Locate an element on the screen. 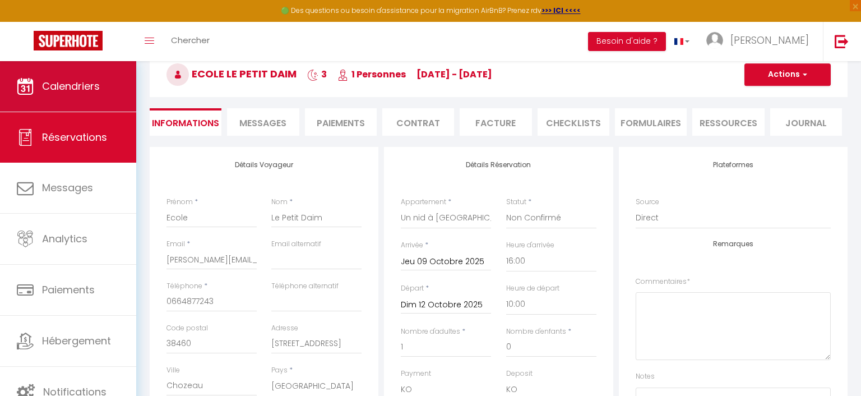 This screenshot has width=861, height=396. span: Hébergement is located at coordinates (76, 340).